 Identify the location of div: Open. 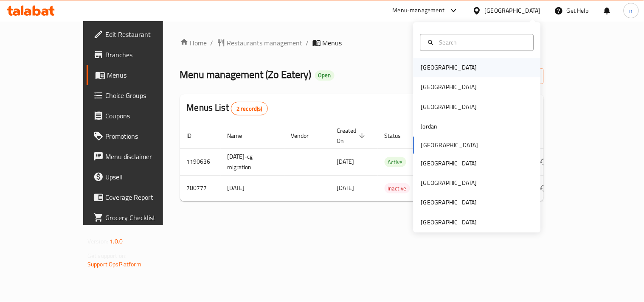
(324, 75).